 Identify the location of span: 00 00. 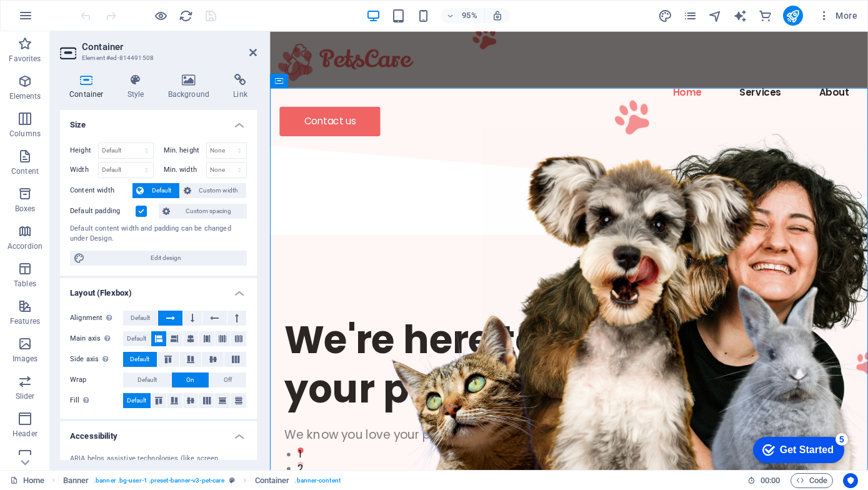
(770, 481).